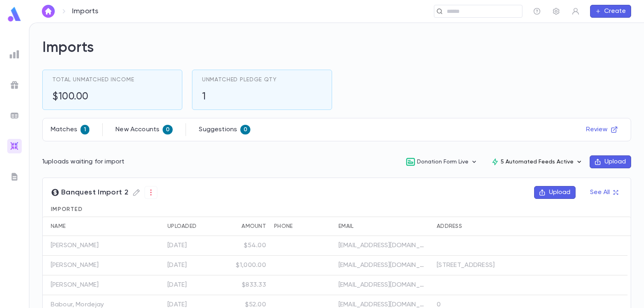 The width and height of the screenshot is (644, 308). Describe the element at coordinates (93, 80) in the screenshot. I see `span: Total Unmatched Income` at that location.